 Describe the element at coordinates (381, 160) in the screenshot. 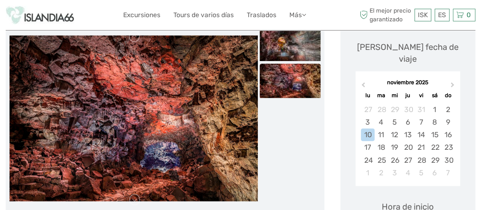

I see `div: Choose martes, 25 de noviembre de 2025` at that location.